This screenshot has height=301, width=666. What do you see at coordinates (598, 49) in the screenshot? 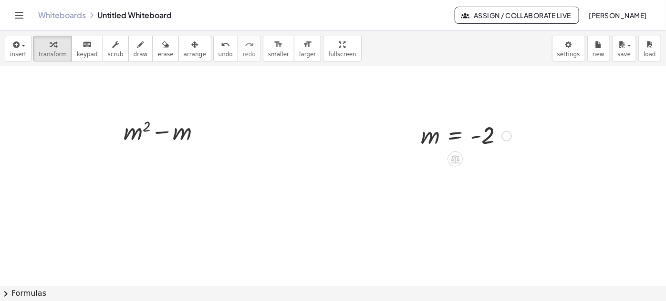
I see `button: new` at bounding box center [598, 49].